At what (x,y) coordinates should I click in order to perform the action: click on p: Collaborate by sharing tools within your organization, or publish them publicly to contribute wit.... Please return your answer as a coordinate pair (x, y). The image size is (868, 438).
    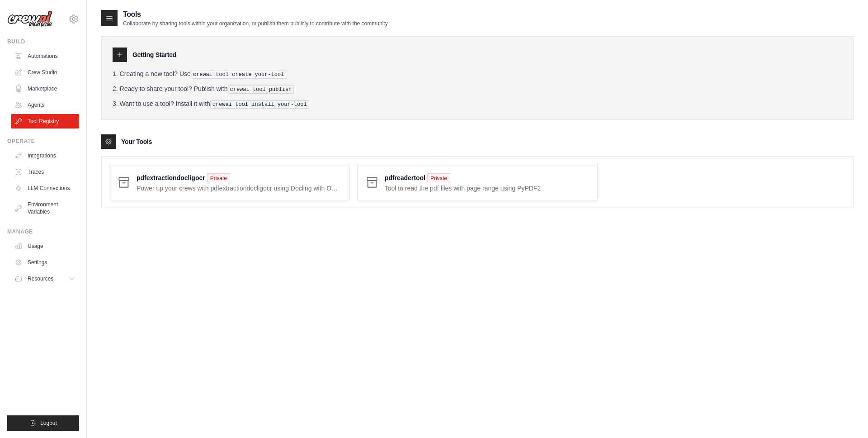
    Looking at the image, I should click on (256, 24).